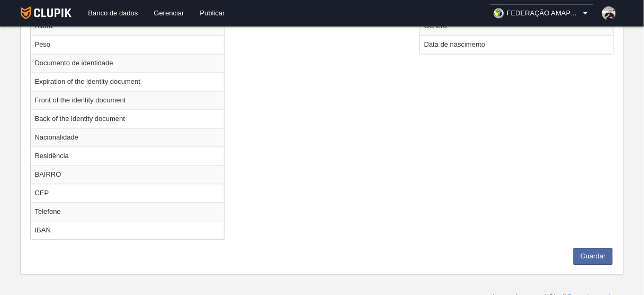  I want to click on td: Front of the identity document, so click(128, 100).